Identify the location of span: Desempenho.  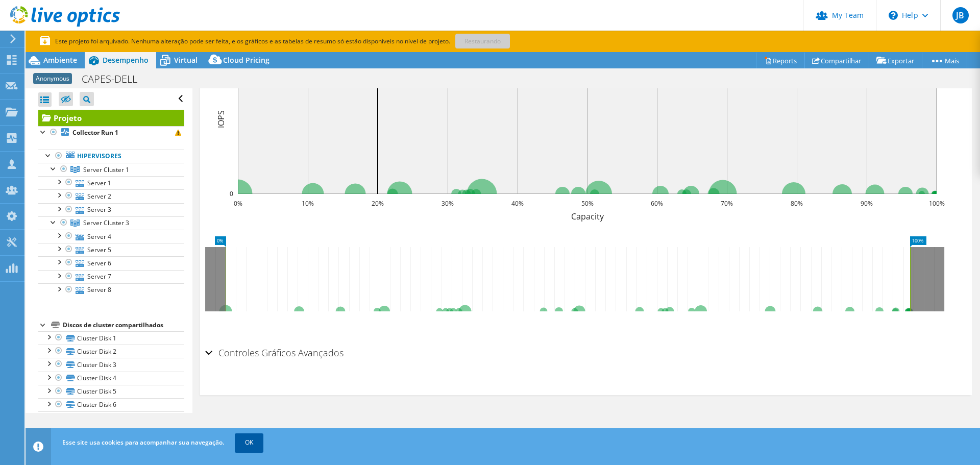
(125, 60).